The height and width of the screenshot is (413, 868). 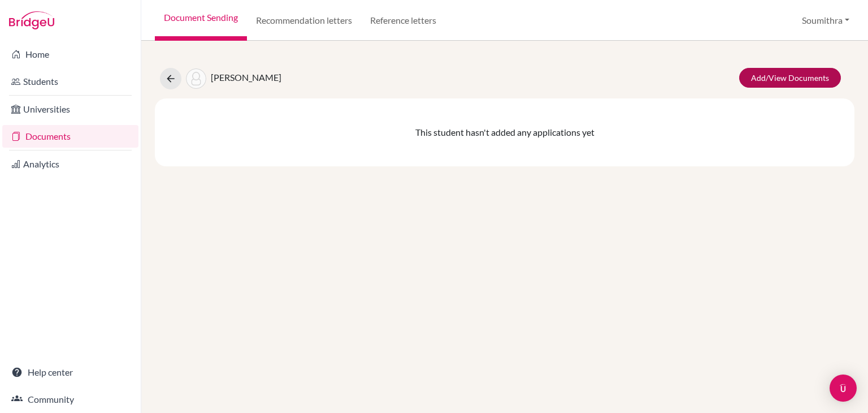 I want to click on a: Students, so click(x=70, y=81).